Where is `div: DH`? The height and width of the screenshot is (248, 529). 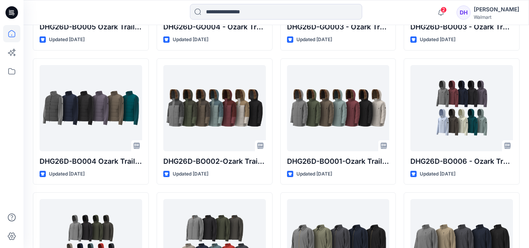
div: DH is located at coordinates (464, 13).